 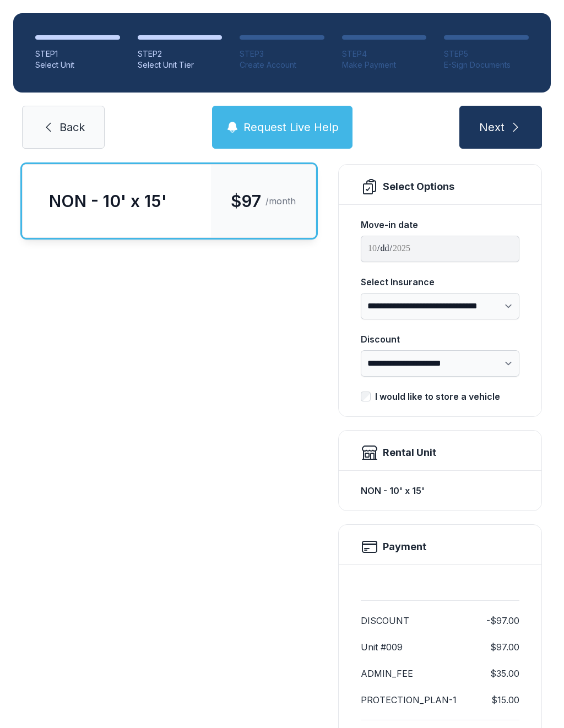 I want to click on div: Rental Unit, so click(x=409, y=453).